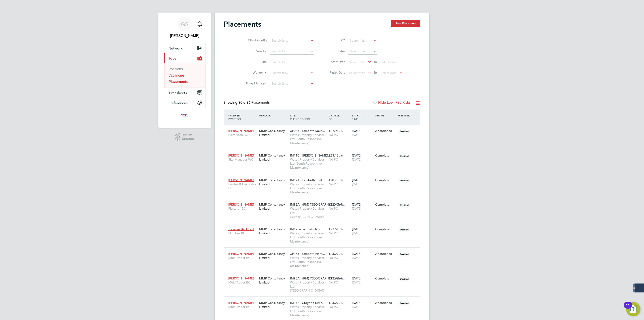  I want to click on span: Powered by, so click(188, 135).